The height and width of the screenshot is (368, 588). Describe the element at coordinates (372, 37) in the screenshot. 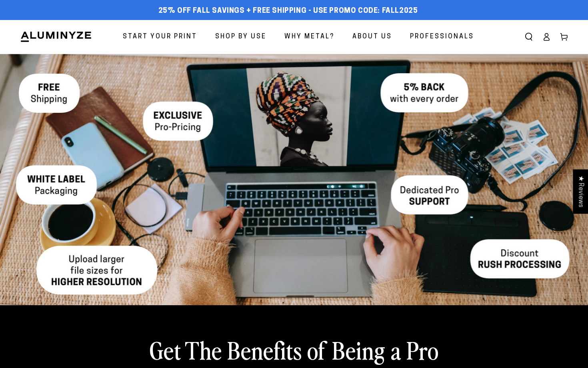

I see `span: About Us` at that location.